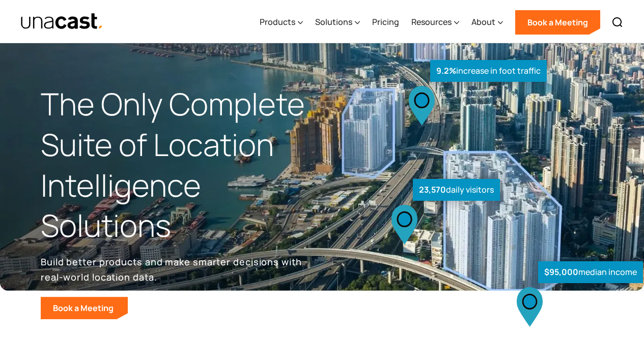 The height and width of the screenshot is (338, 644). What do you see at coordinates (591, 272) in the screenshot?
I see `div: median income` at bounding box center [591, 272].